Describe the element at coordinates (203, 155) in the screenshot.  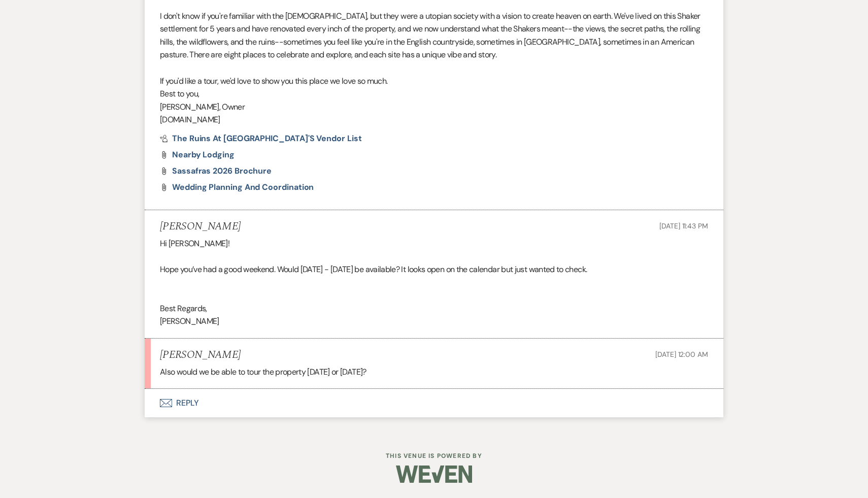
I see `a: Nearby Lodging` at that location.